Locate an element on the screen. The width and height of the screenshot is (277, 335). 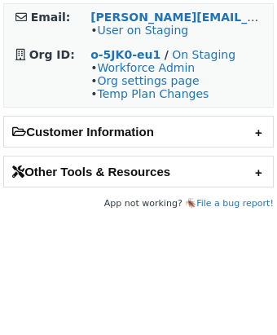
a: Org settings page is located at coordinates (148, 81).